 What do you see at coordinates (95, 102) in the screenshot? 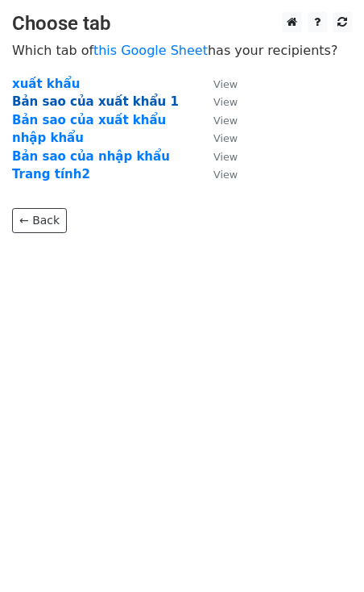
I see `a: Bản sao của xuất khẩu 1` at bounding box center [95, 102].